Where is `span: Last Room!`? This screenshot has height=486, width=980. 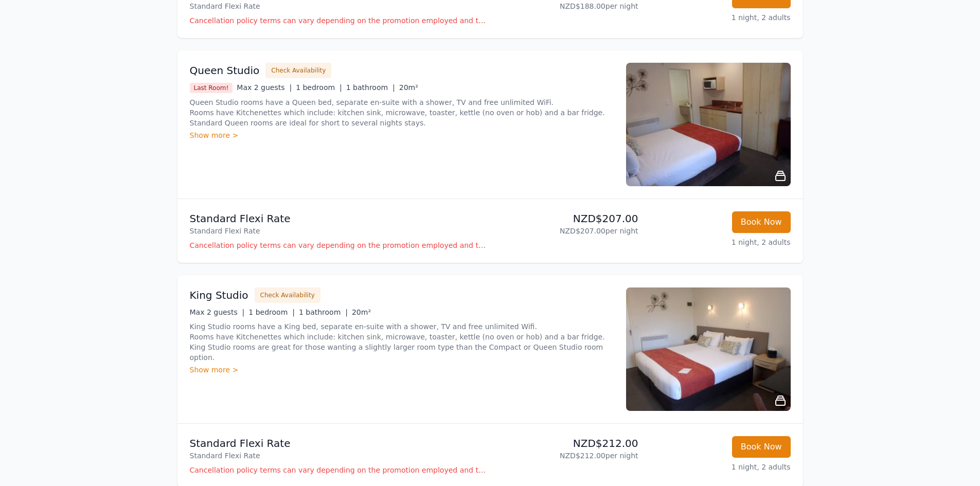 span: Last Room! is located at coordinates (211, 88).